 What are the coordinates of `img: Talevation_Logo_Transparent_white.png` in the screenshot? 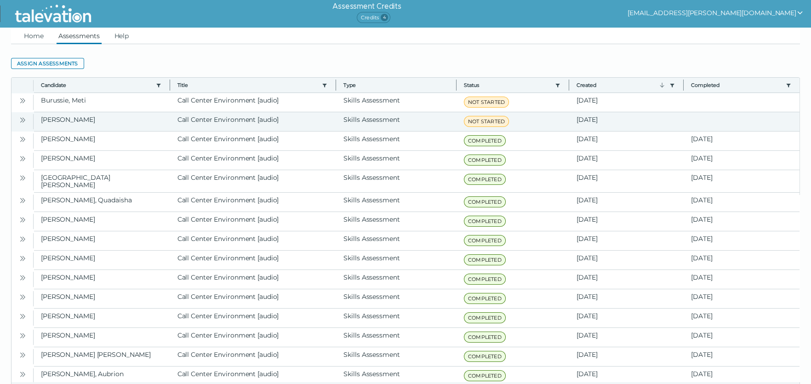 It's located at (53, 14).